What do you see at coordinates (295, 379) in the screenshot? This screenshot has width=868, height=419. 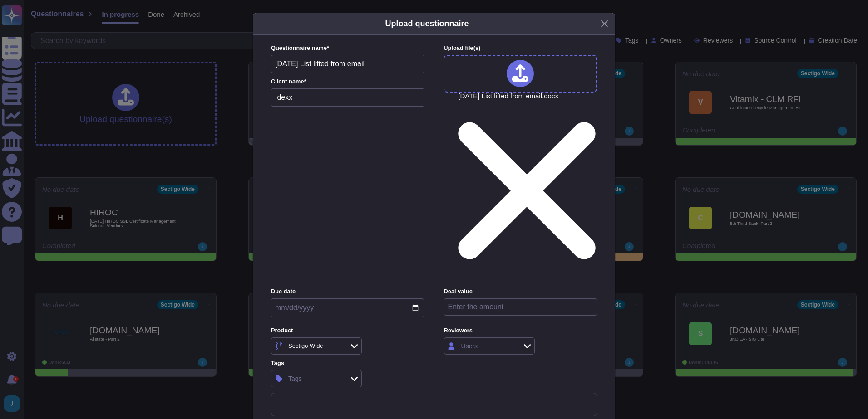 I see `div: Tags` at bounding box center [295, 379].